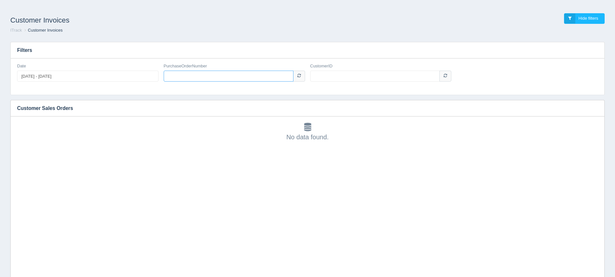 Image resolution: width=615 pixels, height=277 pixels. What do you see at coordinates (159, 20) in the screenshot?
I see `h1: Customer Invoices` at bounding box center [159, 20].